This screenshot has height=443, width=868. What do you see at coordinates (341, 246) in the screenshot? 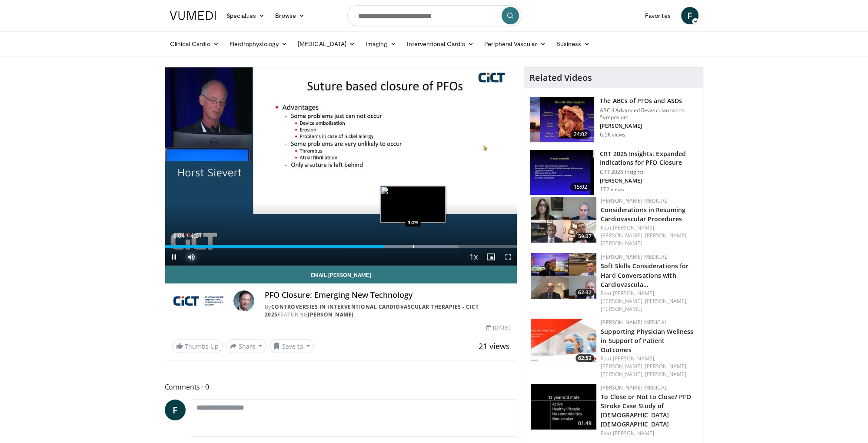
I see `div: Progress Bar` at bounding box center [341, 246].